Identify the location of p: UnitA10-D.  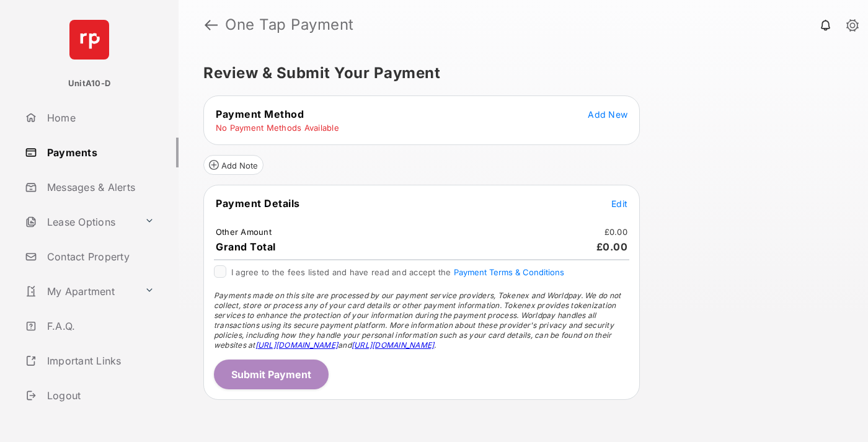
(89, 84).